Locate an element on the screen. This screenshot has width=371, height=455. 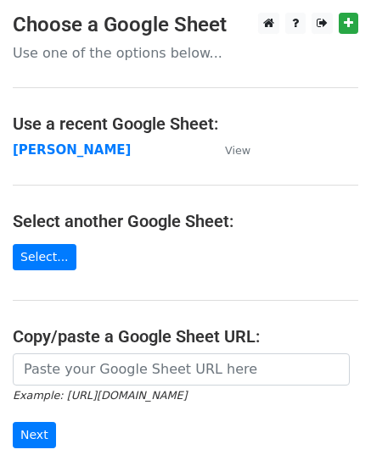
p: Use one of the options below... is located at coordinates (185, 53).